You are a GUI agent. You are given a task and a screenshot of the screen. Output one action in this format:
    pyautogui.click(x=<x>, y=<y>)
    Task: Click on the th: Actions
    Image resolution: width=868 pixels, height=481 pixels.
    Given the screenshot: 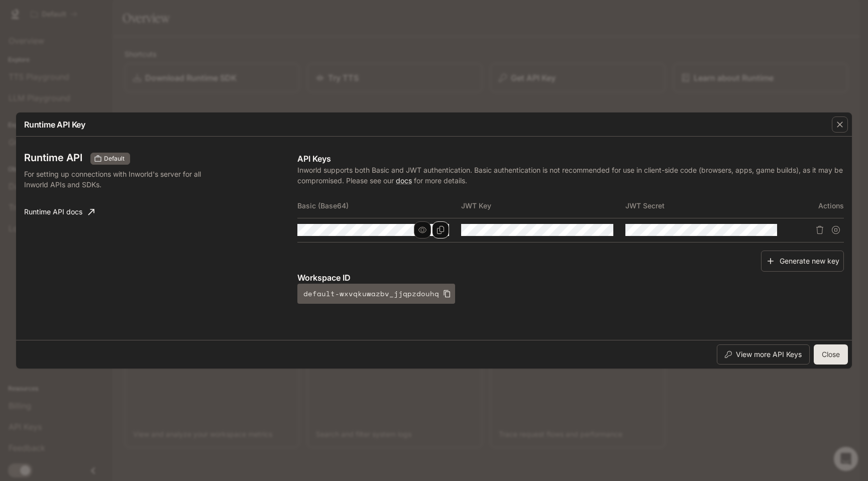 What is the action you would take?
    pyautogui.click(x=817, y=206)
    